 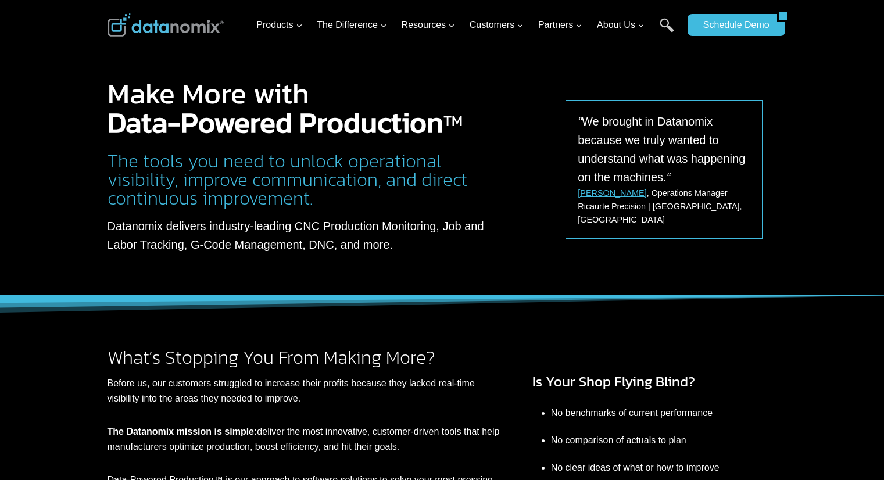 I want to click on h2: The tools you need to unlock operational visibility, improve communication, and direct continuous..., so click(x=312, y=180).